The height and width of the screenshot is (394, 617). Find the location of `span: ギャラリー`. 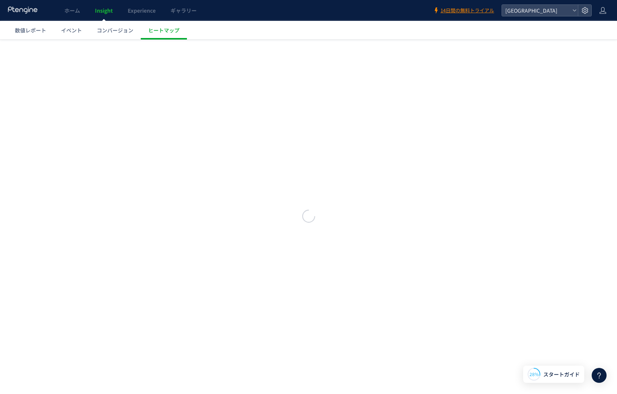

span: ギャラリー is located at coordinates (184, 10).